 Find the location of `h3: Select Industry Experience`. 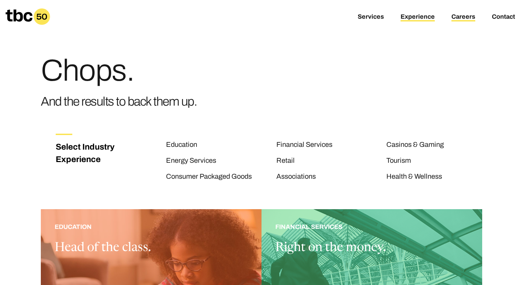

h3: Select Industry Experience is located at coordinates (89, 153).